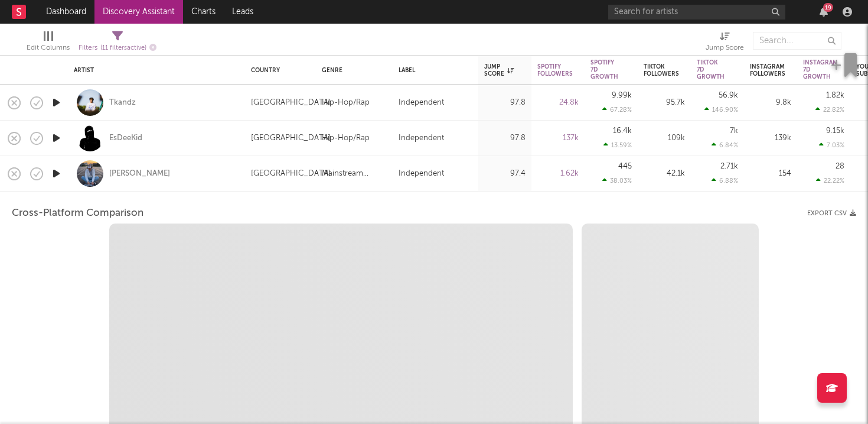  I want to click on button: Export CSV, so click(831, 213).